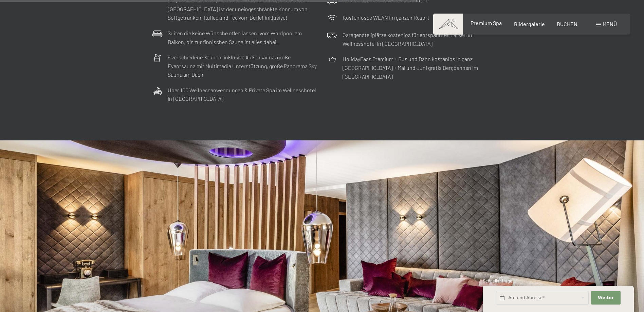 This screenshot has width=644, height=312. What do you see at coordinates (486, 23) in the screenshot?
I see `a: Premium Spa` at bounding box center [486, 23].